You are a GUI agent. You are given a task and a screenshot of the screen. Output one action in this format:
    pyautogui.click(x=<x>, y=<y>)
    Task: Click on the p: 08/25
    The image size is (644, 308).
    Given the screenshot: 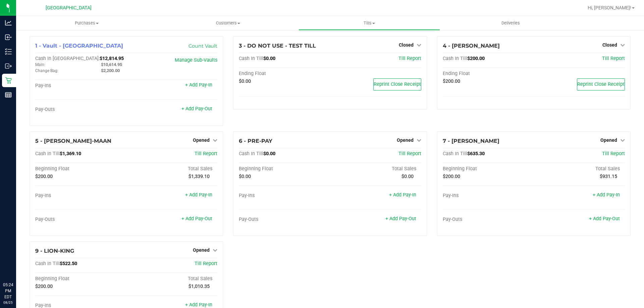 What is the action you would take?
    pyautogui.click(x=8, y=302)
    